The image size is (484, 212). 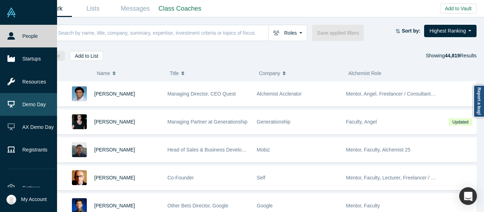 What do you see at coordinates (288, 33) in the screenshot?
I see `button: Roles` at bounding box center [288, 33].